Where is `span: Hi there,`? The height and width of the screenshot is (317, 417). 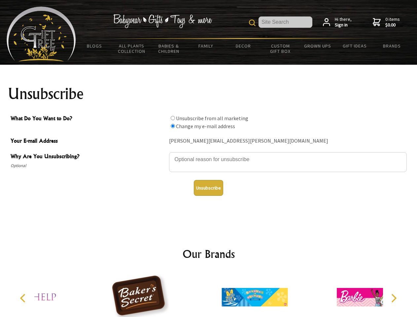
span: Hi there, is located at coordinates (343, 22).